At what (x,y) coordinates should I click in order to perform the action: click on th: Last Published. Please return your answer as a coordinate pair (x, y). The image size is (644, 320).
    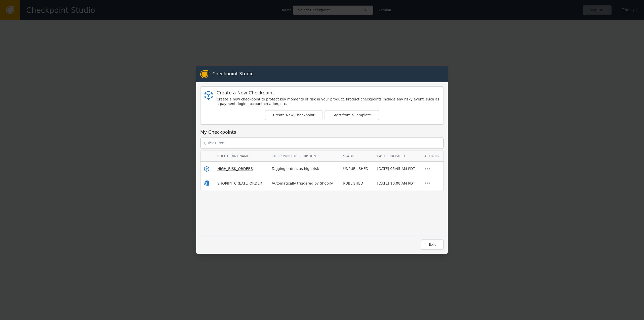
    Looking at the image, I should click on (397, 156).